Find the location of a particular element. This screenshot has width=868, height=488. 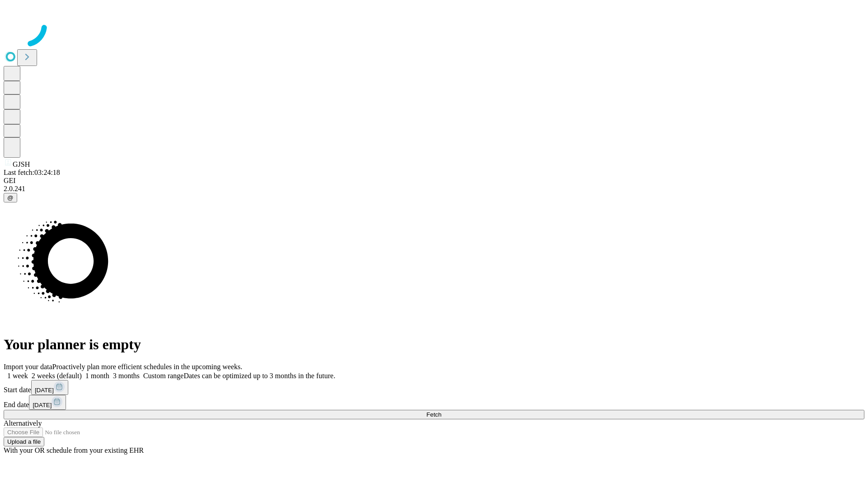

div: GEI is located at coordinates (434, 181).